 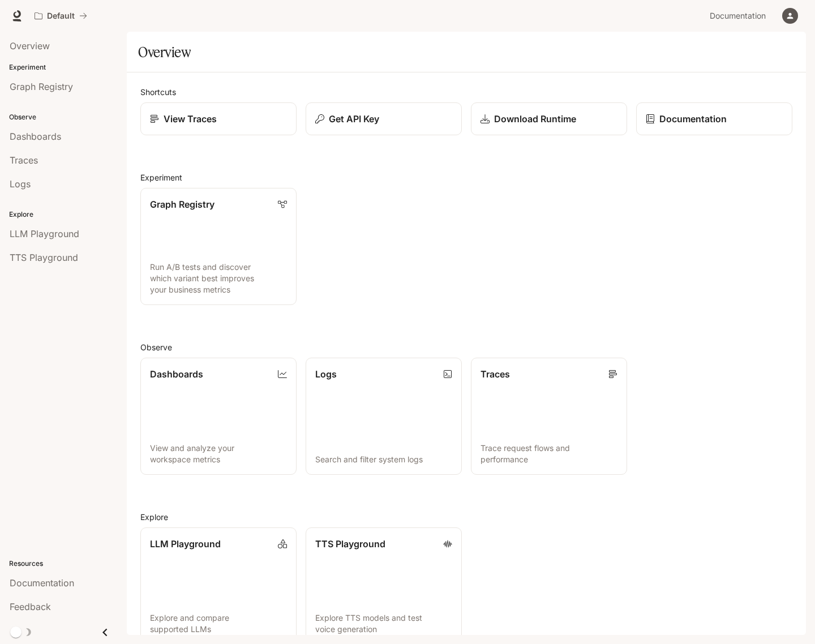 What do you see at coordinates (383, 459) in the screenshot?
I see `p: Search and filter system logs` at bounding box center [383, 459].